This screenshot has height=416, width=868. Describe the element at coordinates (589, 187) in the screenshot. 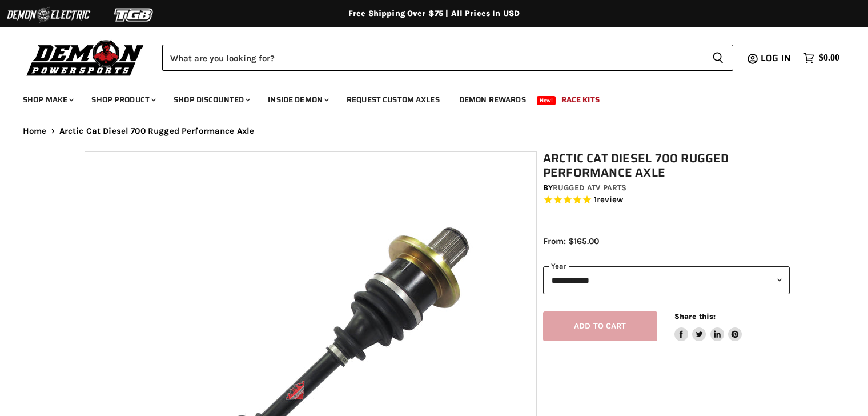

I see `a: Rugged ATV Parts` at that location.